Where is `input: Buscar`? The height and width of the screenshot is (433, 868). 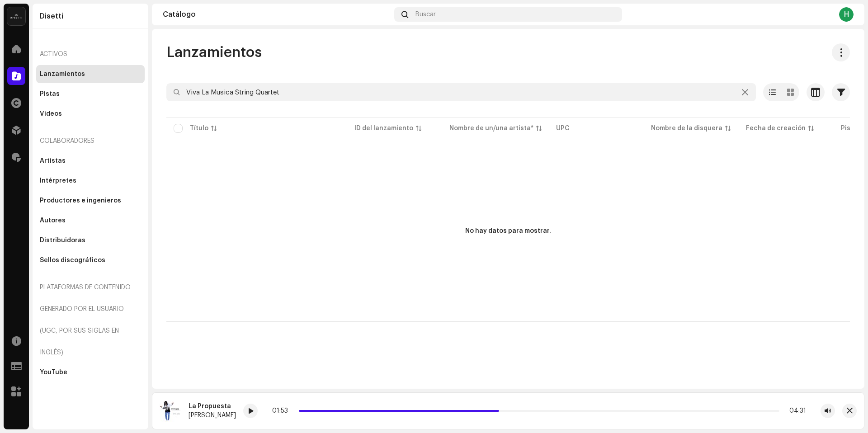 input: Buscar is located at coordinates (461, 93).